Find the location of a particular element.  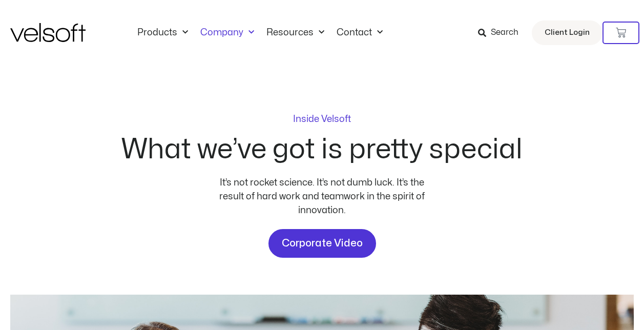

img: Velsoft Training Materials is located at coordinates (48, 32).